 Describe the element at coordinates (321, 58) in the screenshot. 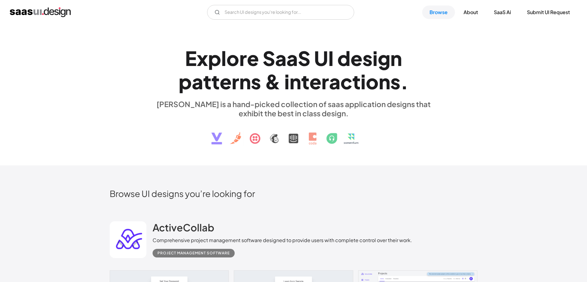

I see `div: U` at that location.